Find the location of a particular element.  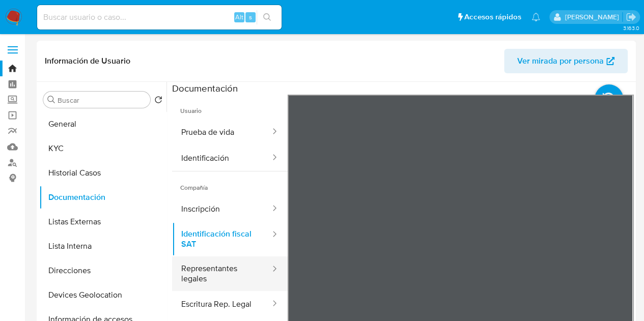

button: General is located at coordinates (103, 124).